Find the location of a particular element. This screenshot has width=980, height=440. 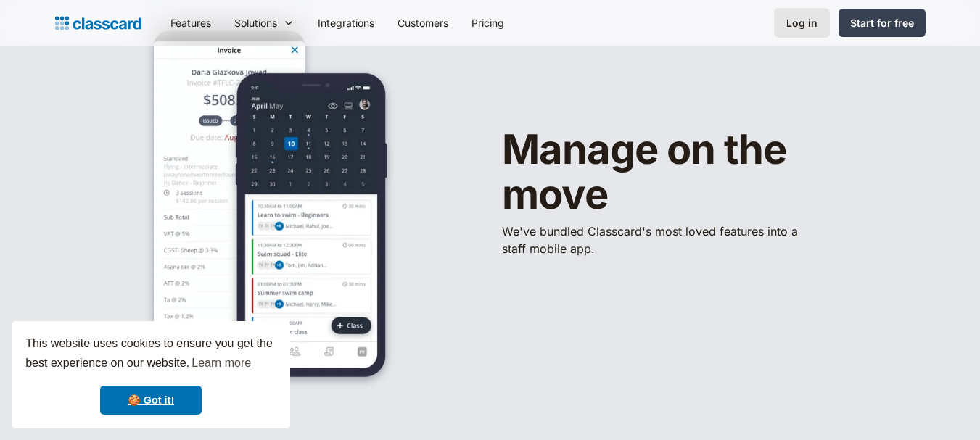

a: Features is located at coordinates (191, 22).